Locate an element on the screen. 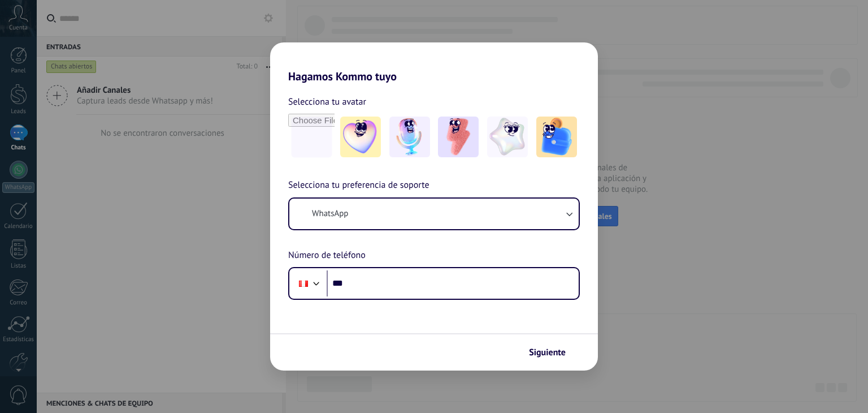  span: Selecciona tu avatar is located at coordinates (327, 102).